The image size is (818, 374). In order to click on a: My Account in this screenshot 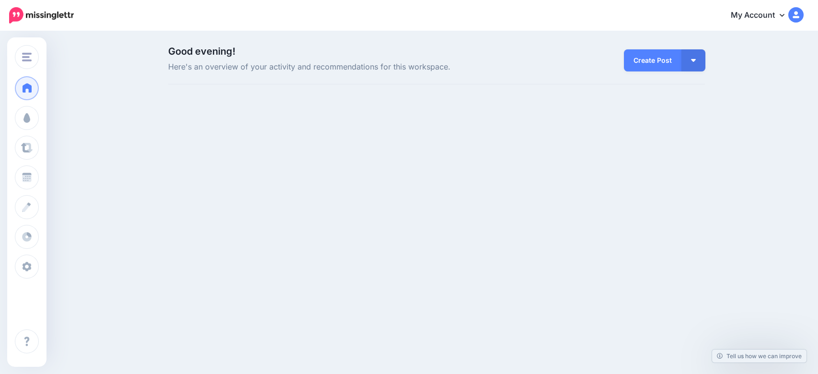, I will do `click(762, 15)`.